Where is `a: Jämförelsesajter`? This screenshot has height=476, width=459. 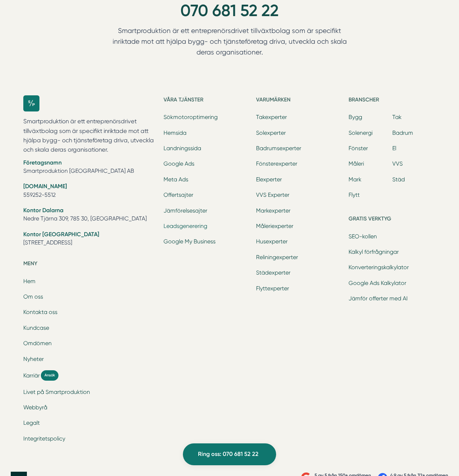
a: Jämförelsesajter is located at coordinates (185, 210).